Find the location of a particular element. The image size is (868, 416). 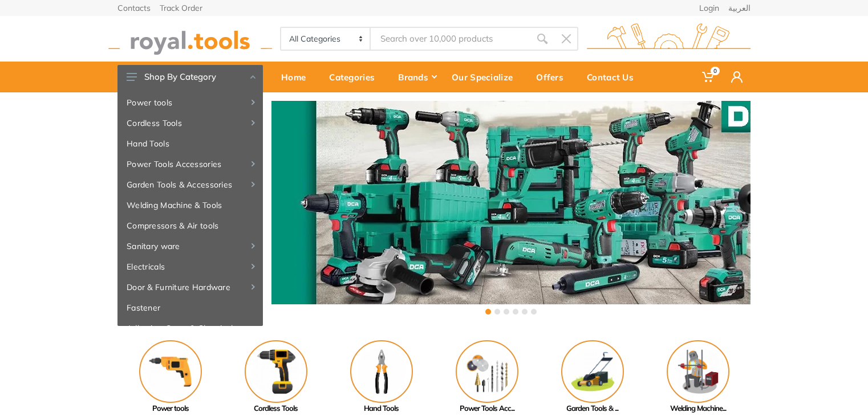

img: Royal - Power Tools Accessories is located at coordinates (487, 372).